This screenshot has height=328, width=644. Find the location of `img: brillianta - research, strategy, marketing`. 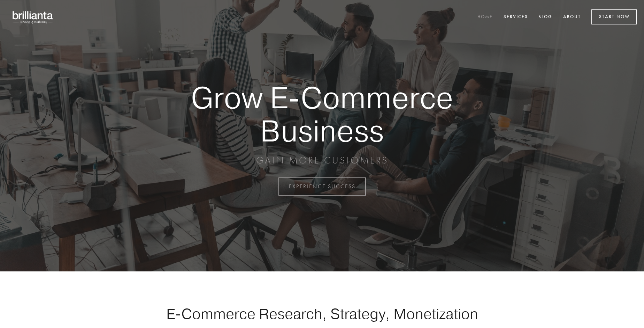

img: brillianta - research, strategy, marketing is located at coordinates (33, 17).